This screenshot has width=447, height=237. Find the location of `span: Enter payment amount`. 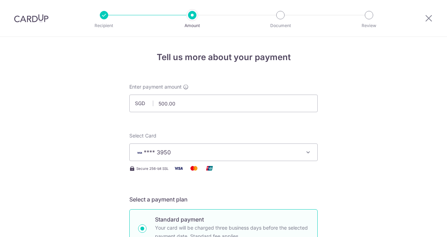

span: Enter payment amount is located at coordinates (155, 87).